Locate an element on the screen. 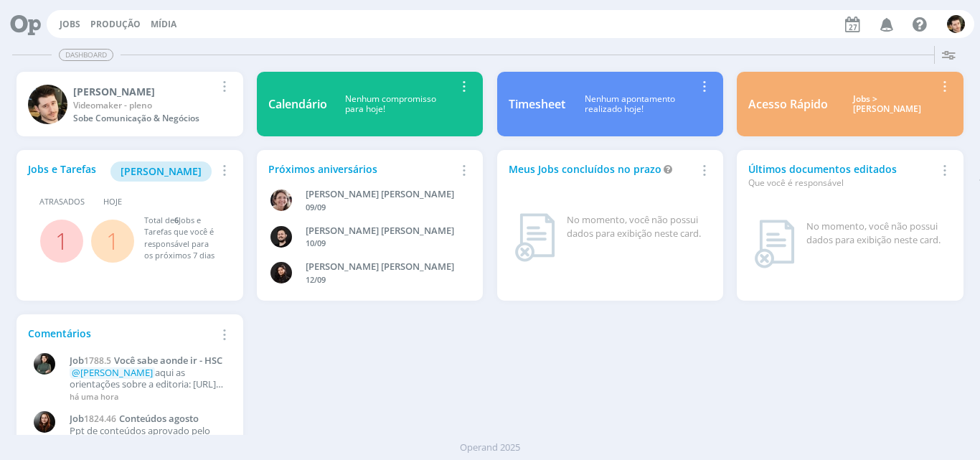 The height and width of the screenshot is (460, 980). img: B is located at coordinates (281, 237).